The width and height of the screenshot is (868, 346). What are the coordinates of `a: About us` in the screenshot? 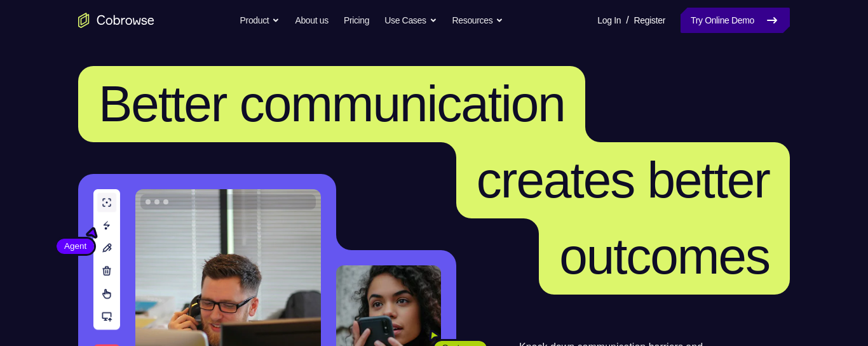 It's located at (311, 20).